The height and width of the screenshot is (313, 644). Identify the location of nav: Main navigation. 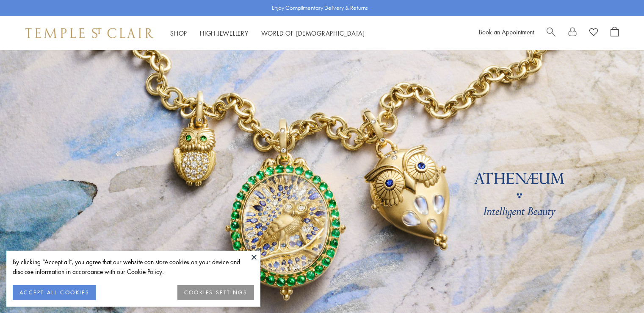
(268, 33).